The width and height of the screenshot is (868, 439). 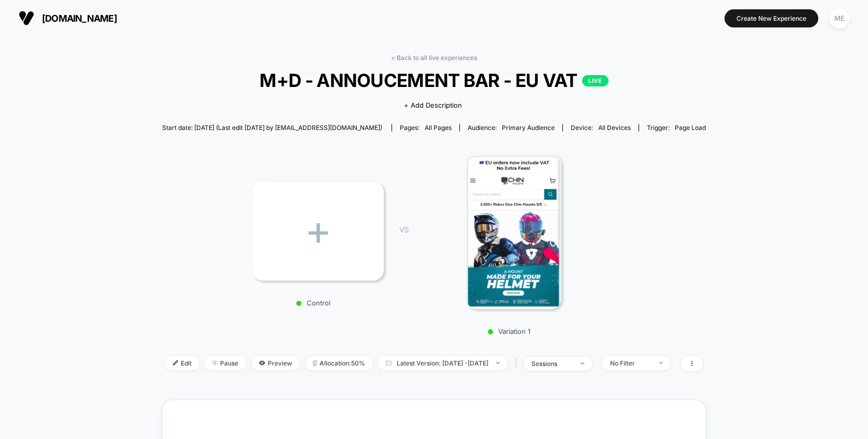 I want to click on span: Edit, so click(x=183, y=362).